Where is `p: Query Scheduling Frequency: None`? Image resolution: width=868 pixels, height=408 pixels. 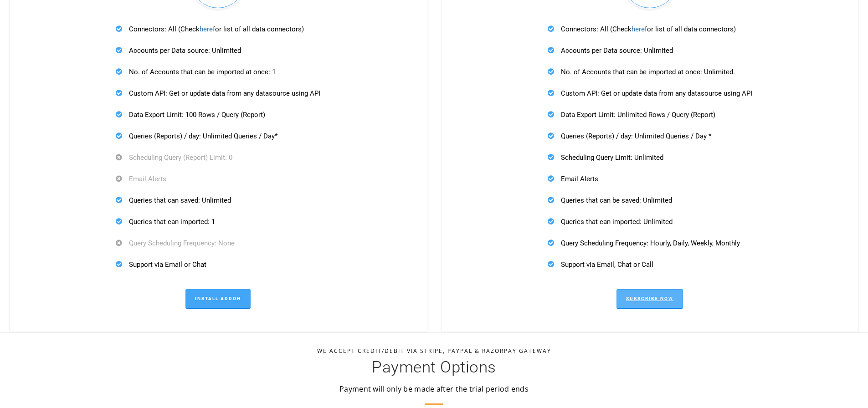
p: Query Scheduling Frequency: None is located at coordinates (218, 243).